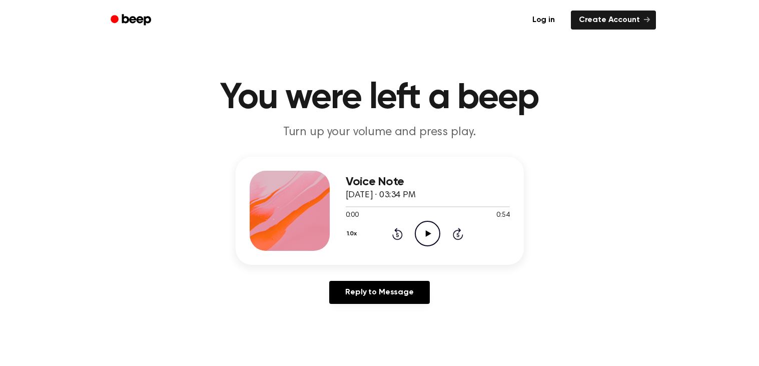 The height and width of the screenshot is (366, 759). What do you see at coordinates (352, 215) in the screenshot?
I see `span: 0:00` at bounding box center [352, 215].